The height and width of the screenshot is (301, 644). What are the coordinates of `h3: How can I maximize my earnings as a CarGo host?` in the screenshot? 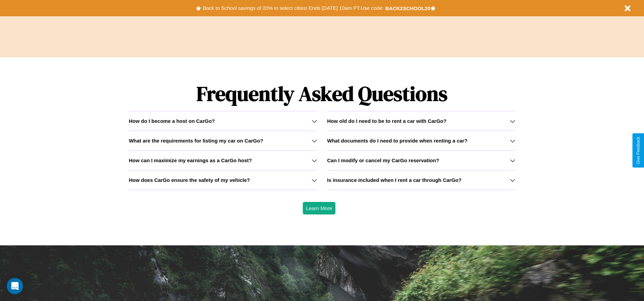 It's located at (190, 160).